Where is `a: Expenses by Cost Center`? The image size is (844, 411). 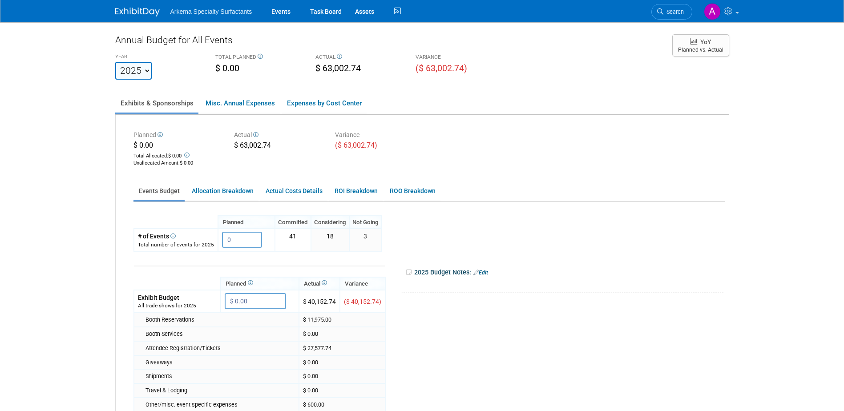 a: Expenses by Cost Center is located at coordinates (324, 103).